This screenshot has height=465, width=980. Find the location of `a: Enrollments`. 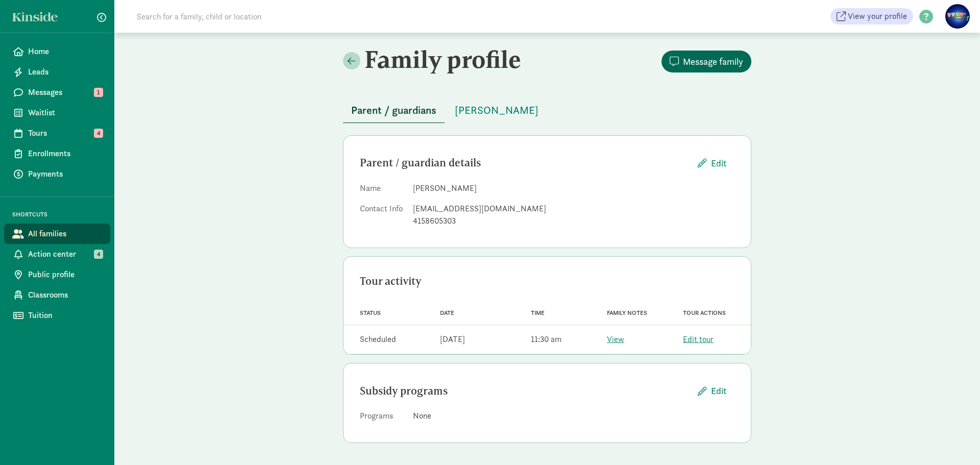

a: Enrollments is located at coordinates (57, 154).